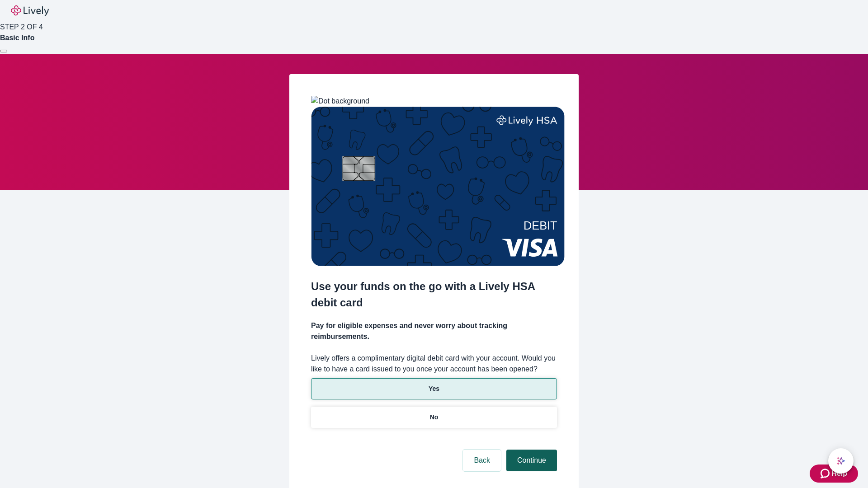 This screenshot has height=488, width=868. I want to click on p: Yes, so click(434, 389).